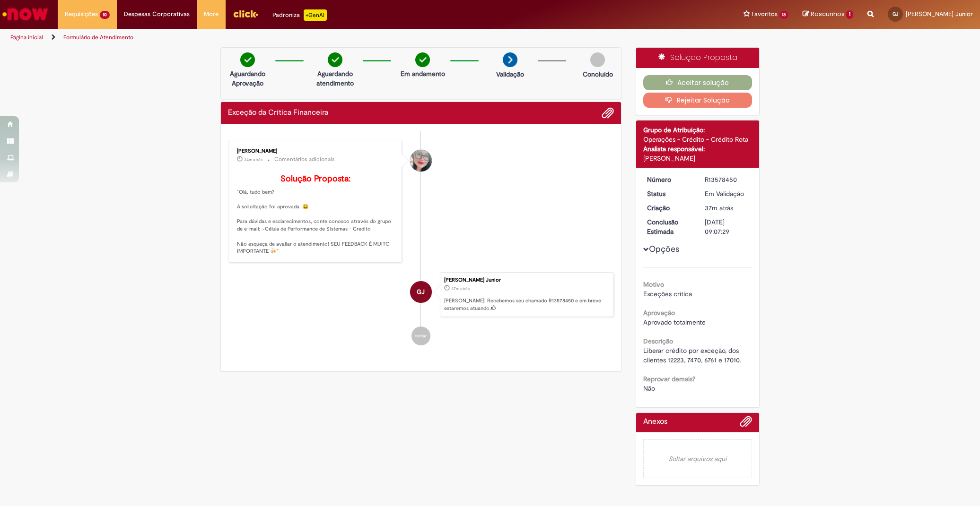  Describe the element at coordinates (655, 422) in the screenshot. I see `h2: Anexos` at that location.